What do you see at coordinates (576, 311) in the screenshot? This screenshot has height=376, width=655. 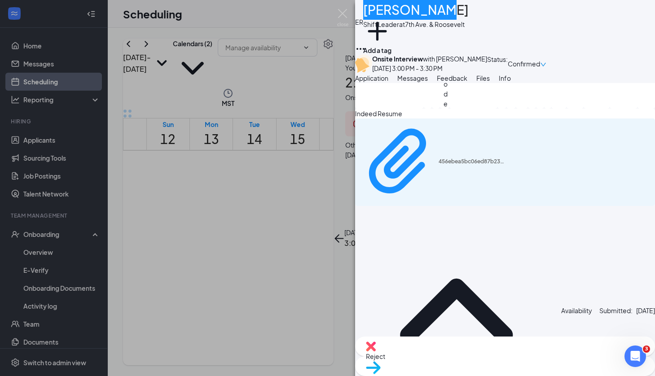 I see `div: Availability` at bounding box center [576, 311].